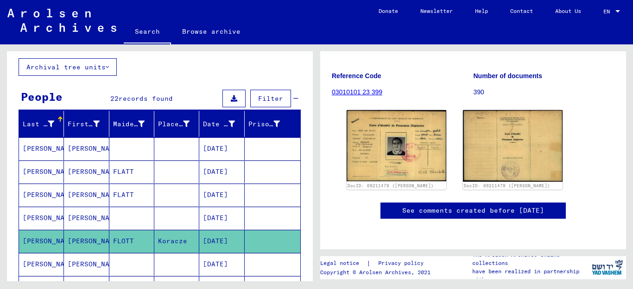  Describe the element at coordinates (396, 146) in the screenshot. I see `img: 001.jpg` at that location.